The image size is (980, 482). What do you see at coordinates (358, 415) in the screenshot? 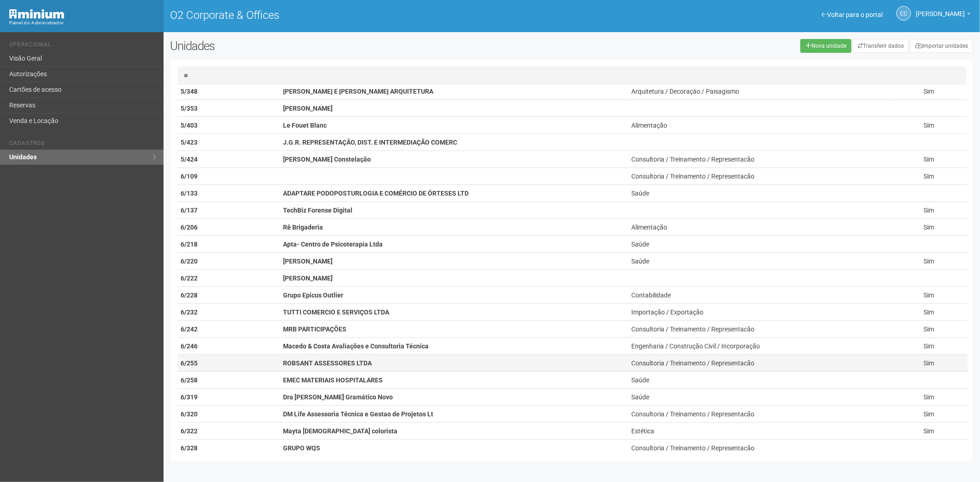
I see `strong: DM Life Assessoria Técnica e Gestao de Projetos Lt` at bounding box center [358, 415].